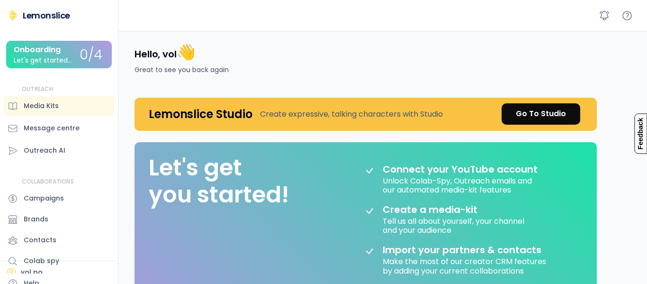 This screenshot has width=647, height=284. What do you see at coordinates (45, 150) in the screenshot?
I see `div: Outreach AI` at bounding box center [45, 150].